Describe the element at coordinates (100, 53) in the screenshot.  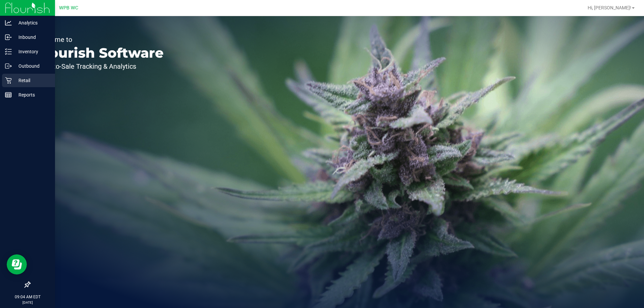
I see `p: Flourish Software` at that location.